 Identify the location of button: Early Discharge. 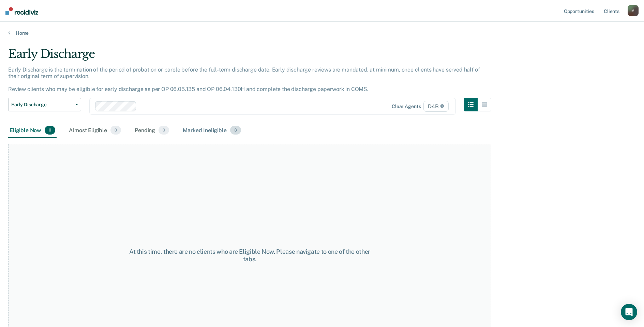
(44, 105).